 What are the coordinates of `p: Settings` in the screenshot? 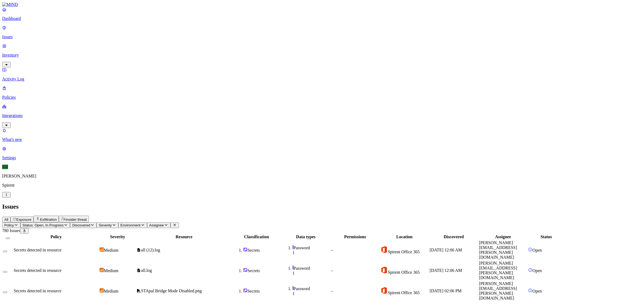 It's located at (322, 158).